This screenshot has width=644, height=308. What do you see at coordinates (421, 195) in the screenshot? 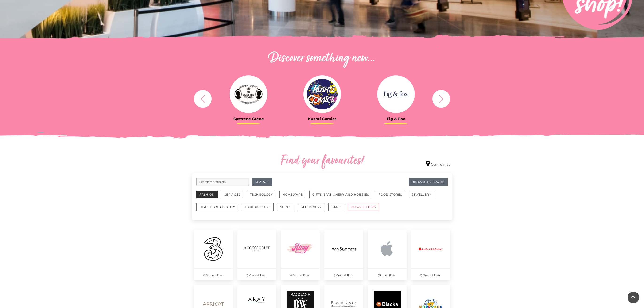
I see `button: Jewellery` at bounding box center [421, 195].